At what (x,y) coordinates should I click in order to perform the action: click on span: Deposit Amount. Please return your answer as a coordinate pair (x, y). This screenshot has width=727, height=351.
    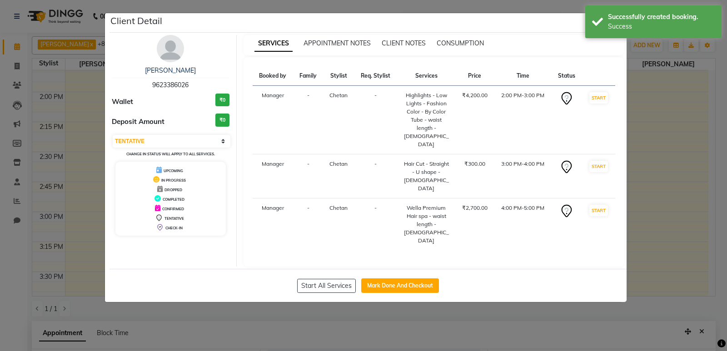
    Looking at the image, I should click on (138, 122).